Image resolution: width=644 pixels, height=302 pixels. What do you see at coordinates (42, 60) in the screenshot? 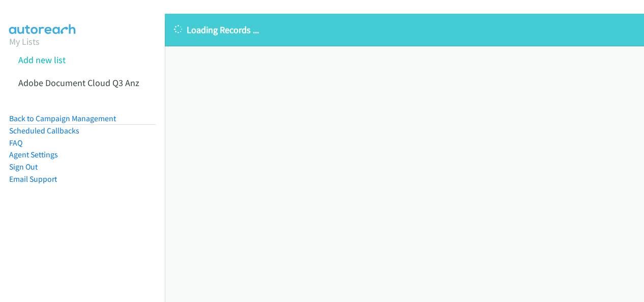
I see `a: Add new list` at bounding box center [42, 60].